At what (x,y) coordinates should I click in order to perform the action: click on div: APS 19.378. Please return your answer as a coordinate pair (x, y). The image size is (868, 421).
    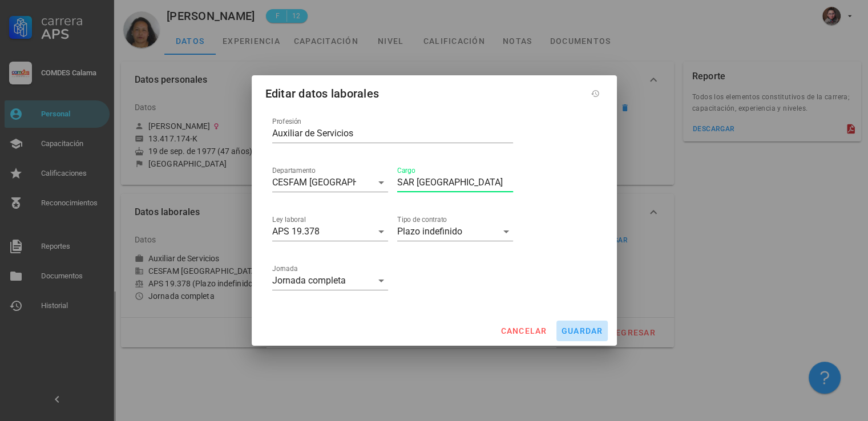
    Looking at the image, I should click on (296, 231).